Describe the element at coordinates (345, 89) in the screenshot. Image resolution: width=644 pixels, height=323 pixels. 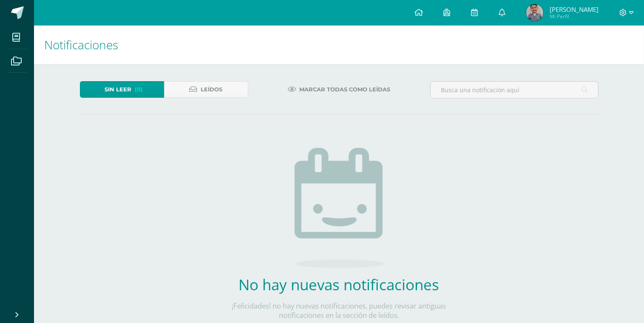
I see `span: Marcar todas como leídas` at that location.